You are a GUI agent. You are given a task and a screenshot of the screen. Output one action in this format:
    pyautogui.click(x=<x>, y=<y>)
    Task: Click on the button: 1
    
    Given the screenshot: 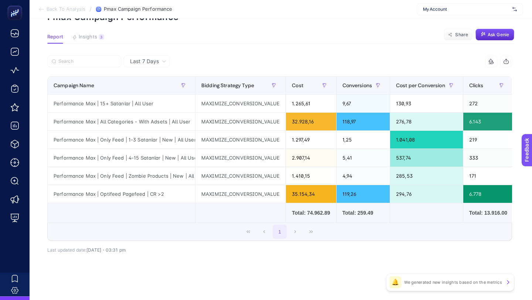 What is the action you would take?
    pyautogui.click(x=280, y=232)
    